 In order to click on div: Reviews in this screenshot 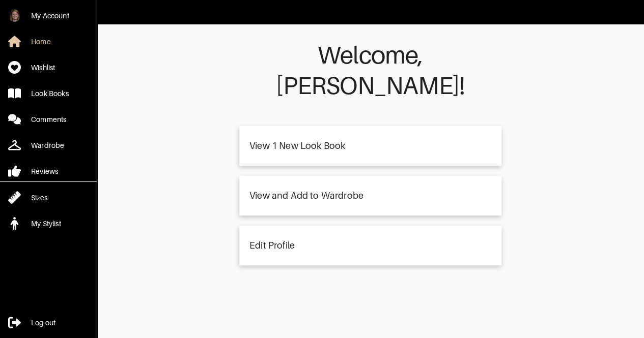, I will do `click(44, 171)`.